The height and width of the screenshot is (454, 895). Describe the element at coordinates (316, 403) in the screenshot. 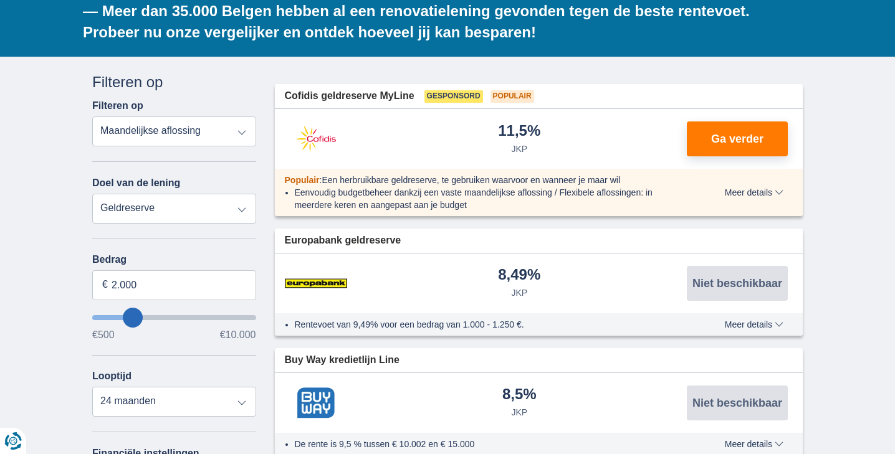

I see `img: product.pl.alt Buy Way` at that location.